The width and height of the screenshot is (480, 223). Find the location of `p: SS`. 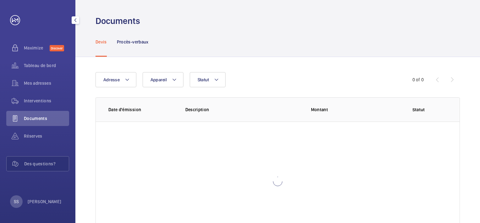

p: SS is located at coordinates (16, 201).